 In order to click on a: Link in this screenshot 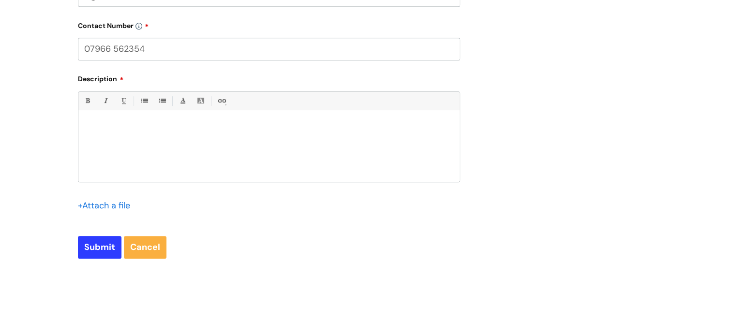, I will do `click(221, 101)`.